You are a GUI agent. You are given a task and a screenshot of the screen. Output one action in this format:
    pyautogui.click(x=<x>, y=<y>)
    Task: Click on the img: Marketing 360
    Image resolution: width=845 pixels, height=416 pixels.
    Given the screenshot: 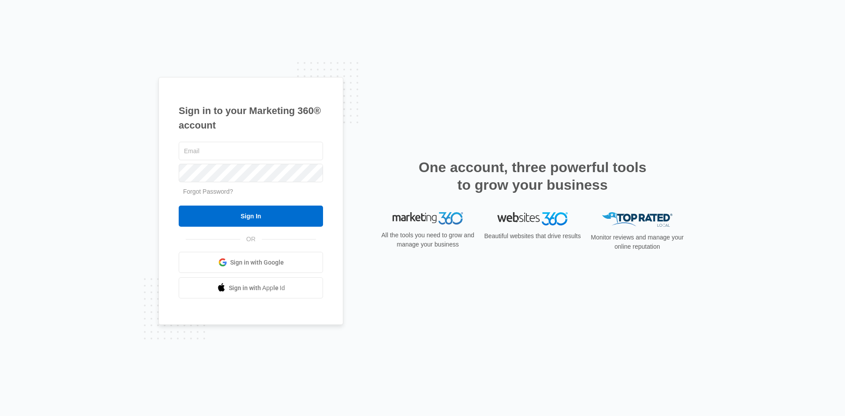 What is the action you would take?
    pyautogui.click(x=428, y=218)
    